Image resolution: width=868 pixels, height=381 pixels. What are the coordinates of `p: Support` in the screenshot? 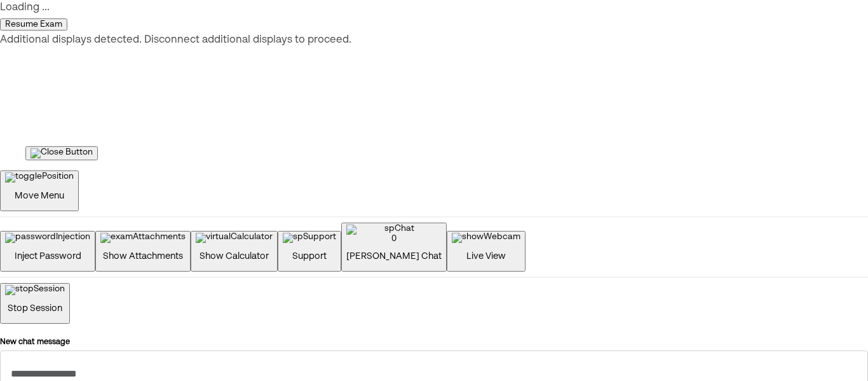 It's located at (309, 256).